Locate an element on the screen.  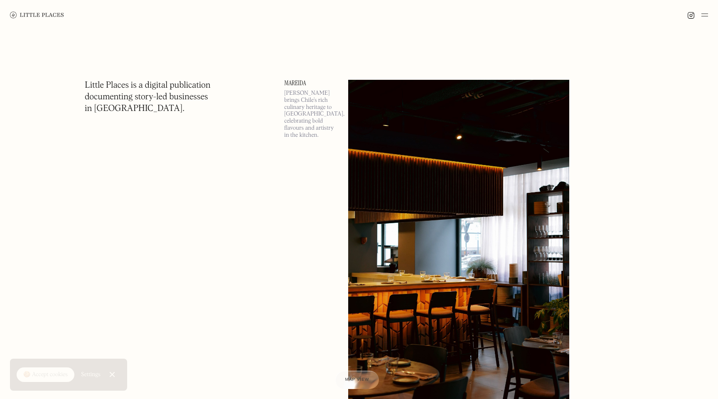
div: Settings is located at coordinates (91, 374).